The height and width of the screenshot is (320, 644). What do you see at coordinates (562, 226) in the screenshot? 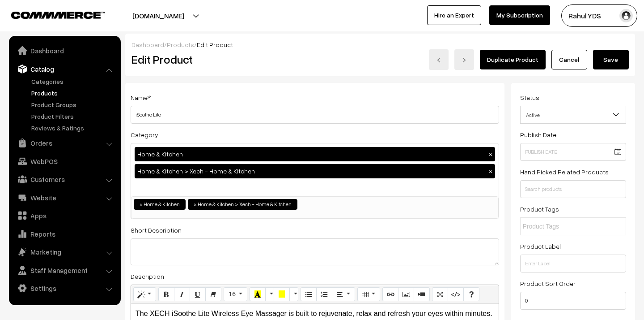
I see `input: Product Tags` at bounding box center [562, 226].